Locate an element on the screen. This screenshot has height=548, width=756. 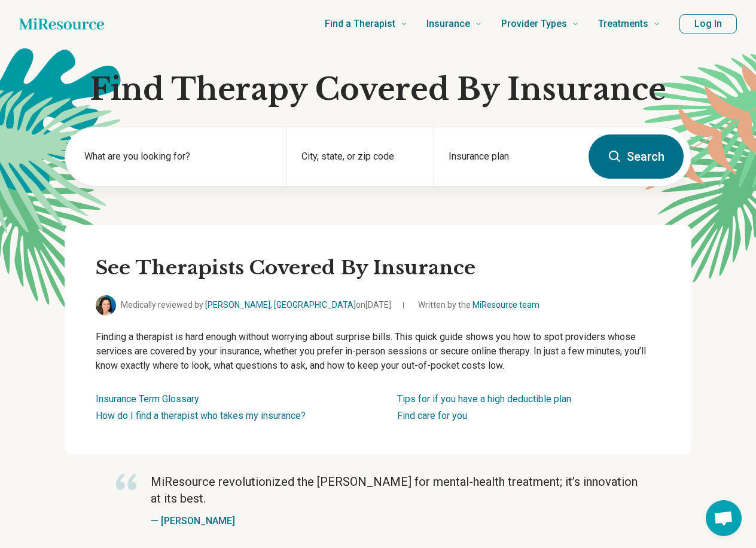
button: Log In is located at coordinates (708, 24).